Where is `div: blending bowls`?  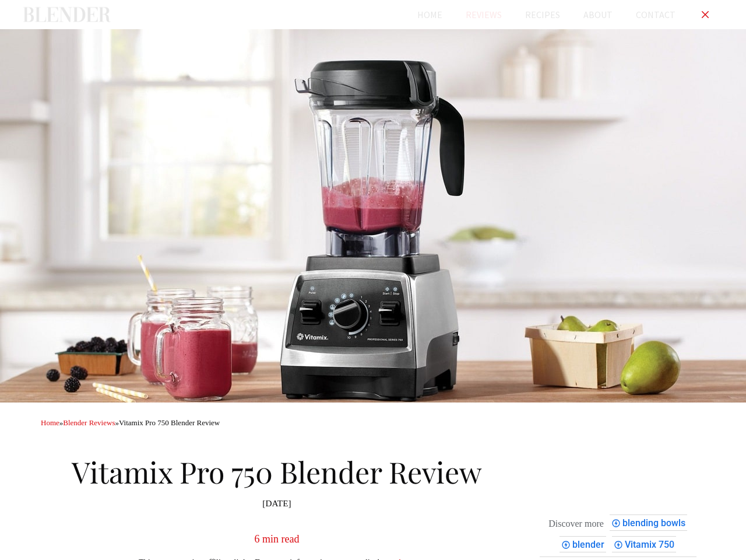 div: blending bowls is located at coordinates (648, 522).